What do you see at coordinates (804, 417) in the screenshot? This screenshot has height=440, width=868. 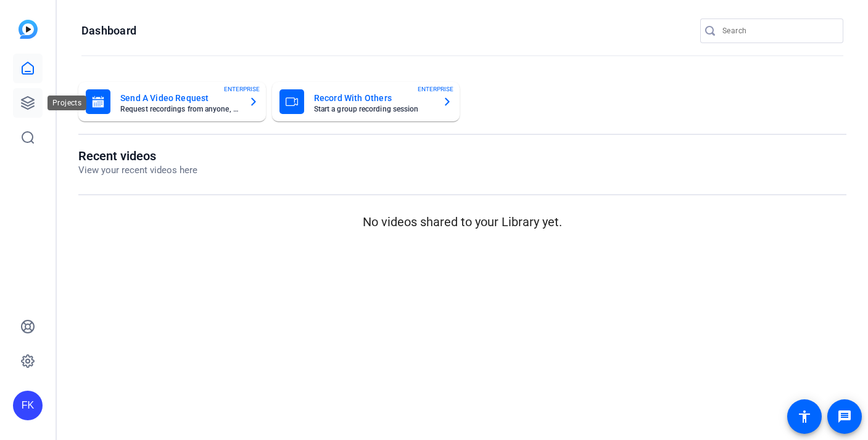 I see `mat-icon: accessibility` at bounding box center [804, 417].